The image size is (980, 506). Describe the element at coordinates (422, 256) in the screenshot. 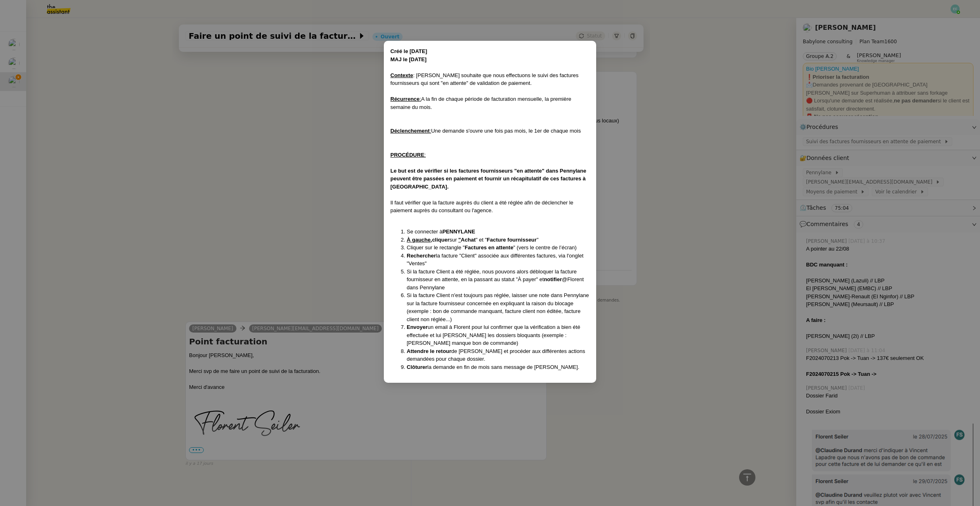

I see `strong: Rechercher` at that location.